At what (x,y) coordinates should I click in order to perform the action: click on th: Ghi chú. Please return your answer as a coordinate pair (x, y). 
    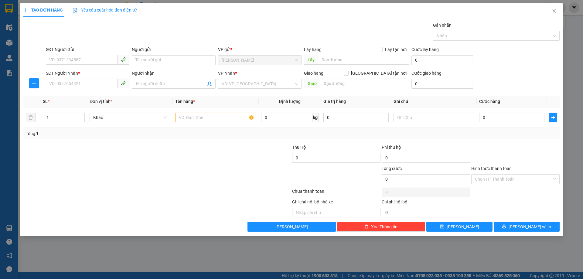
    Looking at the image, I should click on (434, 101).